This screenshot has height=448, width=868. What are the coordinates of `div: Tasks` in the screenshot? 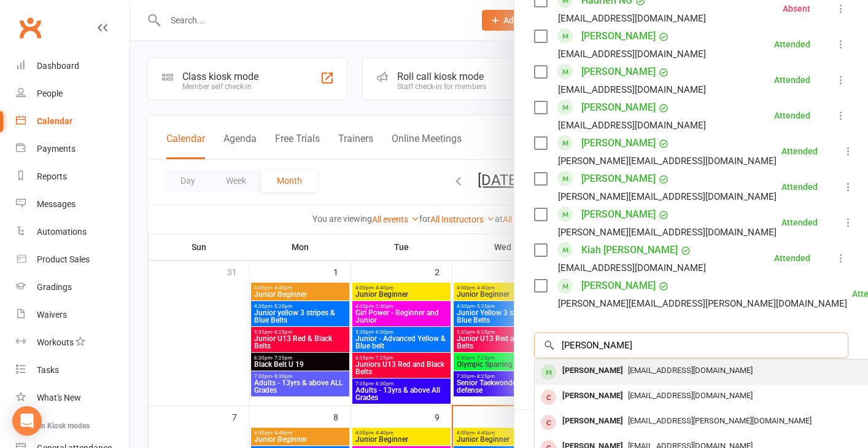 It's located at (48, 370).